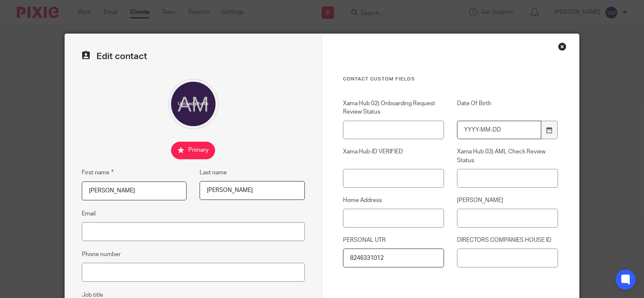 The height and width of the screenshot is (298, 644). I want to click on label: Xama Hub 02) Onboarding Request Review Status, so click(393, 108).